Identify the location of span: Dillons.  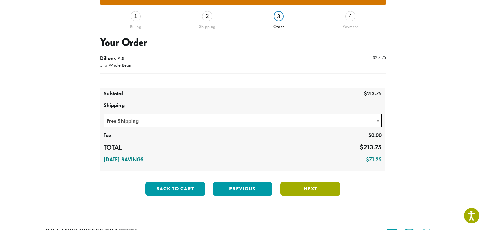
(108, 58).